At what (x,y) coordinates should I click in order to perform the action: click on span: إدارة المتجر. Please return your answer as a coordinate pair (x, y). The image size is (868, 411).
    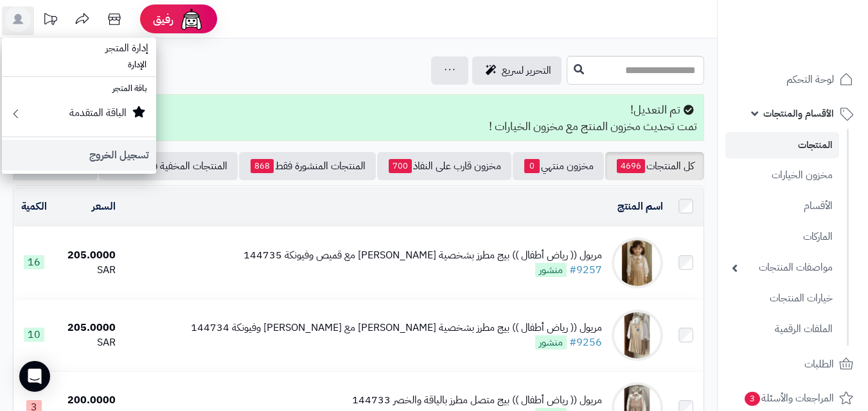
    Looking at the image, I should click on (127, 48).